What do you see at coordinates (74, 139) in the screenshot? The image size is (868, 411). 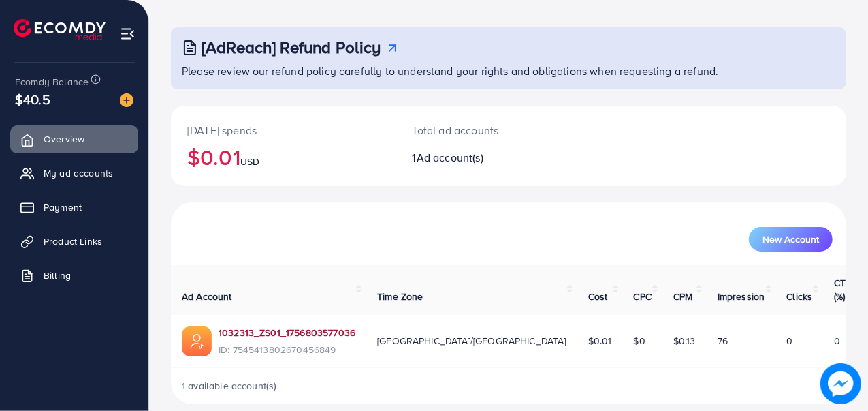 I see `a: Overview` at bounding box center [74, 139].